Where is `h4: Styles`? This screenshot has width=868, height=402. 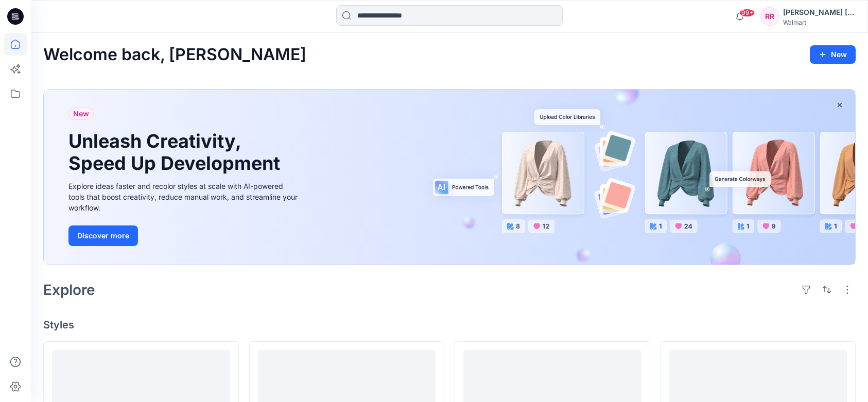 h4: Styles is located at coordinates (449, 325).